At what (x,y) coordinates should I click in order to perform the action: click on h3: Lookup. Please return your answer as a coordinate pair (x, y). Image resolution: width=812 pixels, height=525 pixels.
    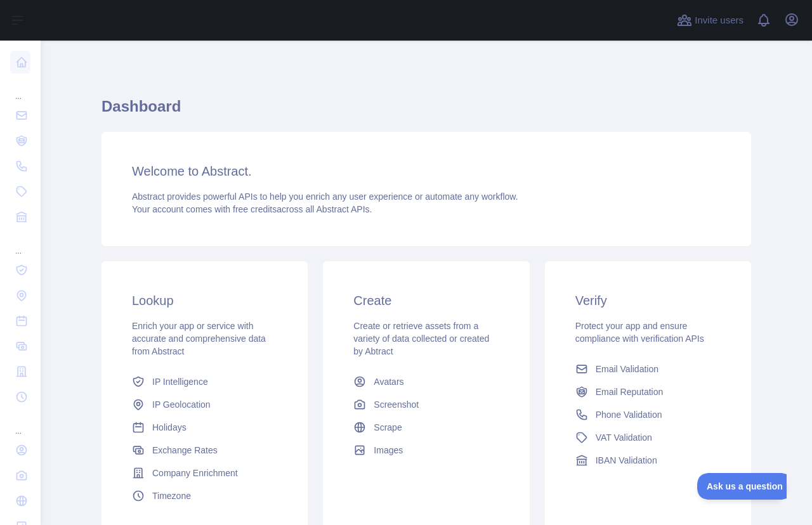
    Looking at the image, I should click on (204, 300).